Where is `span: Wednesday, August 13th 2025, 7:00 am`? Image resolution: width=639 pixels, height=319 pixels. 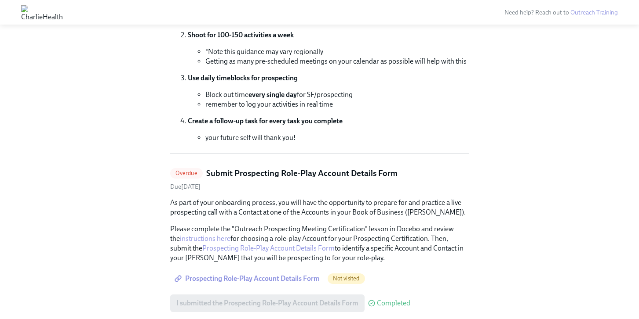
span: Wednesday, August 13th 2025, 7:00 am is located at coordinates (185, 187).